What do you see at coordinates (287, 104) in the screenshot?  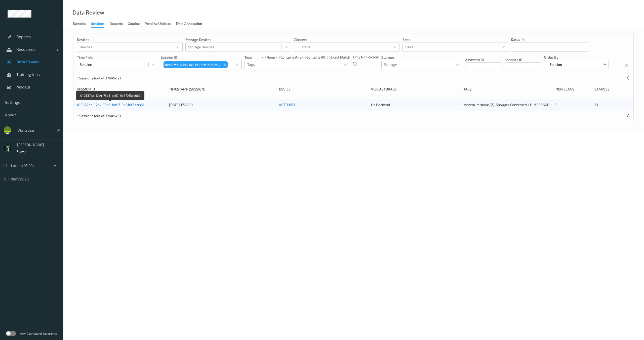 I see `a: 457TP653` at bounding box center [287, 104].